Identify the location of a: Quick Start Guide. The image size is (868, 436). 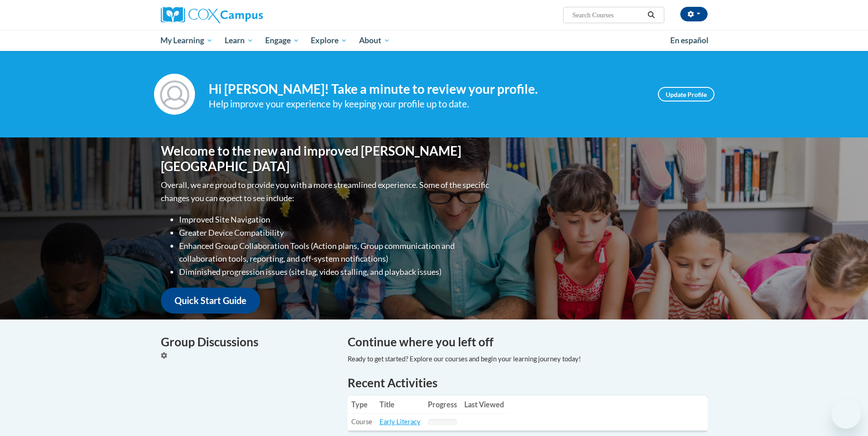
(210, 300).